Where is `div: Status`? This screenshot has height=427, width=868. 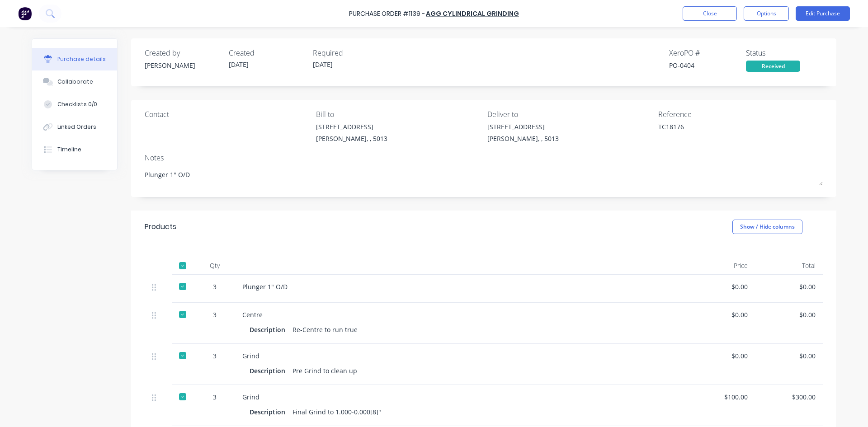 div: Status is located at coordinates (785, 53).